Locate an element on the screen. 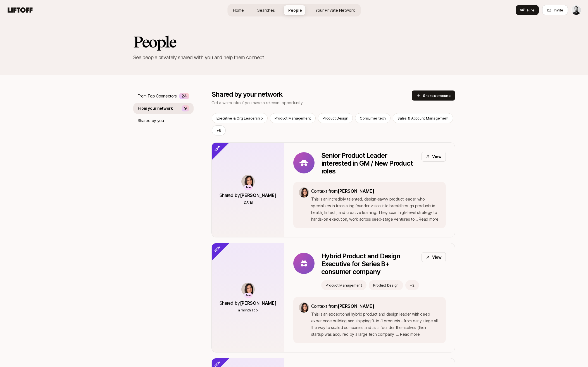  span: Home is located at coordinates (238, 10).